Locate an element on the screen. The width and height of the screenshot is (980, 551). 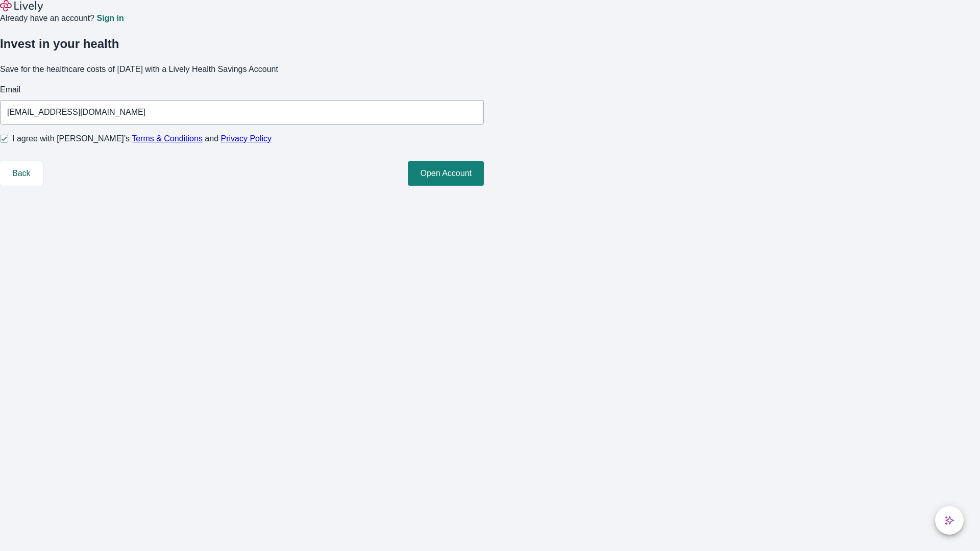
a: Privacy Policy is located at coordinates (247, 138).